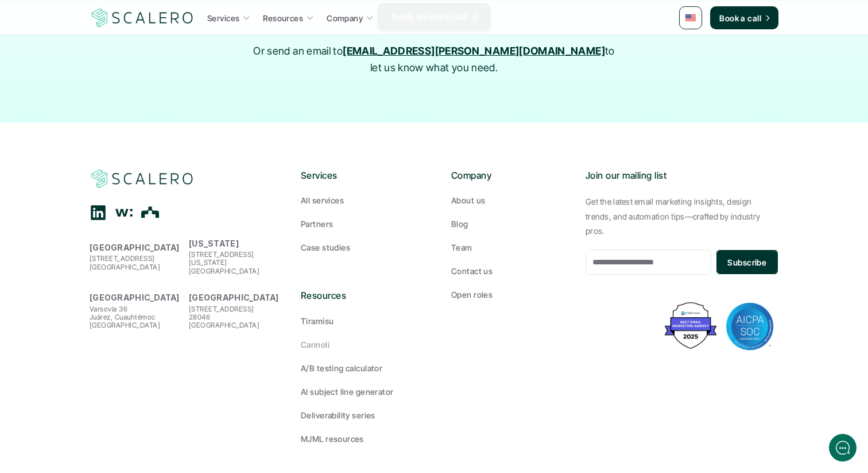  What do you see at coordinates (115, 164) in the screenshot?
I see `button: New conversation` at bounding box center [115, 164].